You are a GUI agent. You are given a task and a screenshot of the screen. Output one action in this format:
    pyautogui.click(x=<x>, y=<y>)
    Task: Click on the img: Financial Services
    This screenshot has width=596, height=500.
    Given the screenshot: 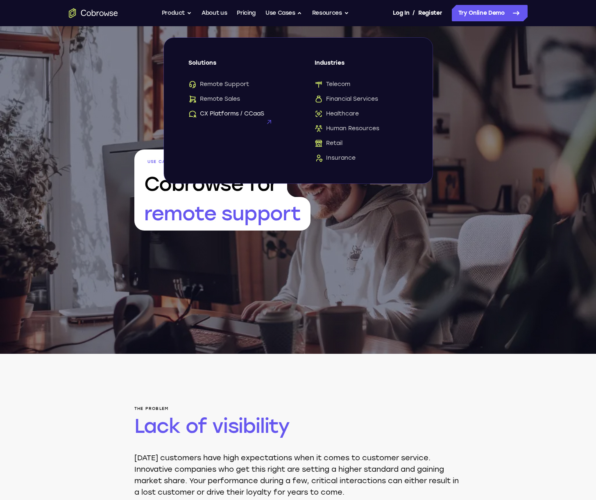 What is the action you would take?
    pyautogui.click(x=319, y=99)
    